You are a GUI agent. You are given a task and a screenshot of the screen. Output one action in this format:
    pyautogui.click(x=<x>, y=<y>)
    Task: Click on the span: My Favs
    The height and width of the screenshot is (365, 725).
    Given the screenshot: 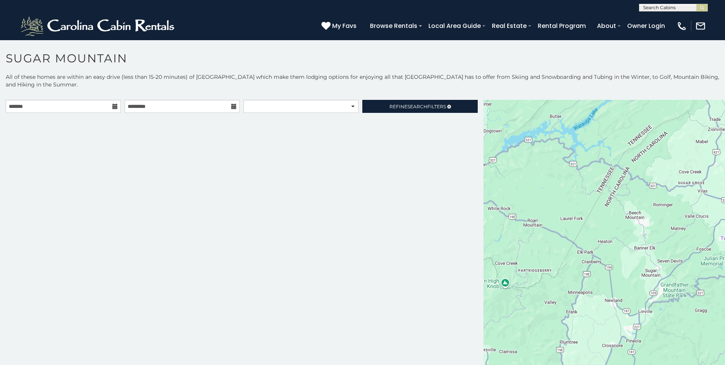 What is the action you would take?
    pyautogui.click(x=344, y=26)
    